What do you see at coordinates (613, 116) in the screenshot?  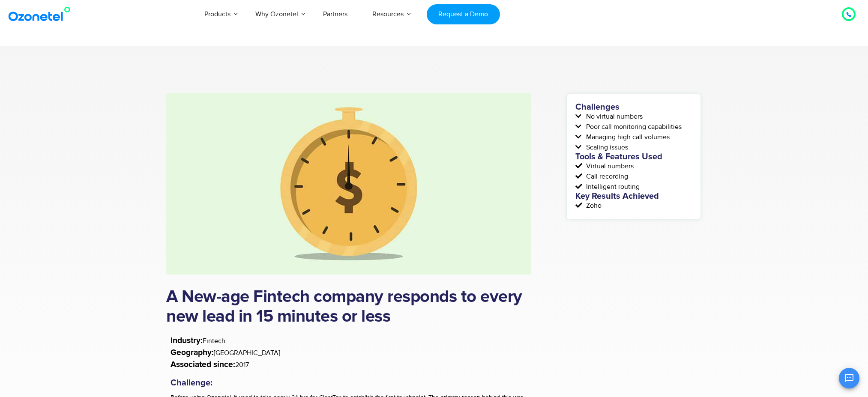 I see `span: No virtual numbers` at bounding box center [613, 116].